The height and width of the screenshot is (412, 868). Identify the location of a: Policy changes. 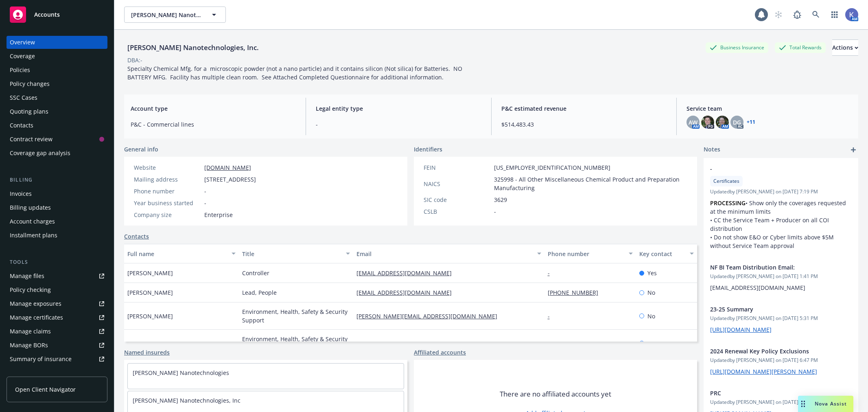
(57, 84).